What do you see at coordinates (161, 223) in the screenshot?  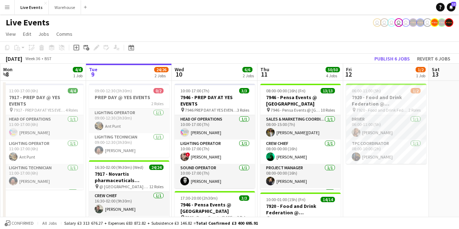 I see `div: Salary £3 313 676.27 + Expenses £83 872.82 + Subsistence £3 146.82 =` at bounding box center [161, 223].